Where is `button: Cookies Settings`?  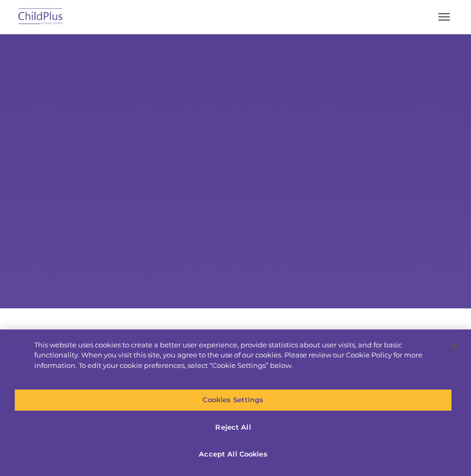
button: Cookies Settings is located at coordinates (233, 400).